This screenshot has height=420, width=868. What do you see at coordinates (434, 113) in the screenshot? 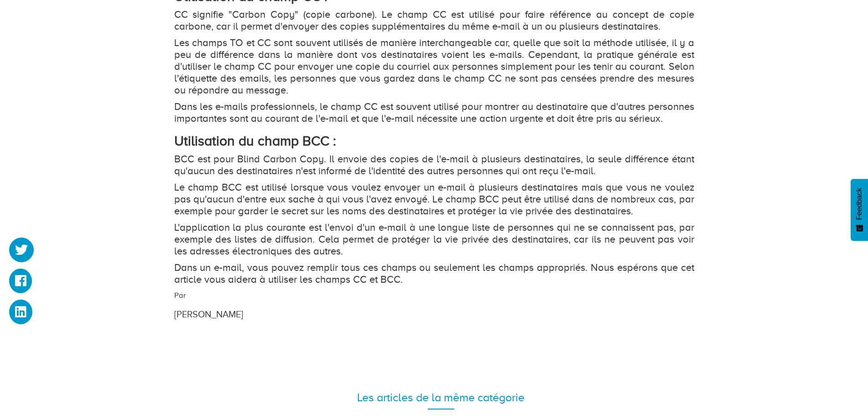
I see `p: Dans les e-mails professionnels, le champ CC est souvent utilisé pour montrer au destinataire que...` at bounding box center [434, 113].